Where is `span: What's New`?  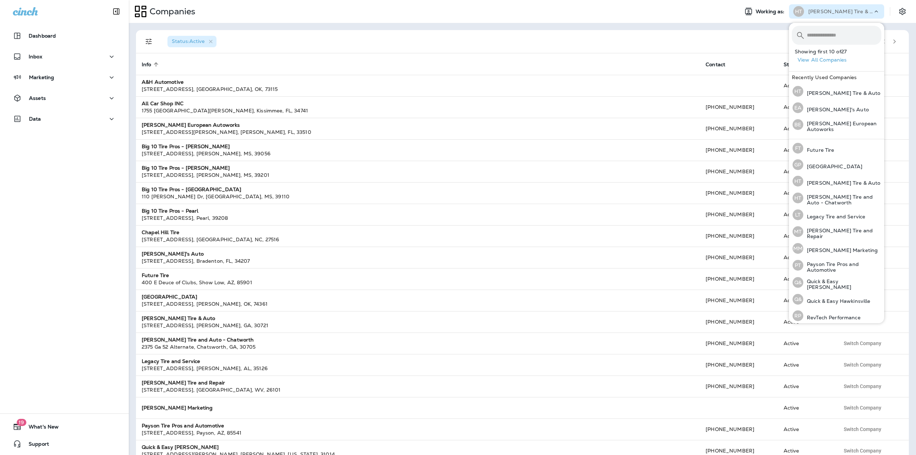 span: What's New is located at coordinates (40, 428).